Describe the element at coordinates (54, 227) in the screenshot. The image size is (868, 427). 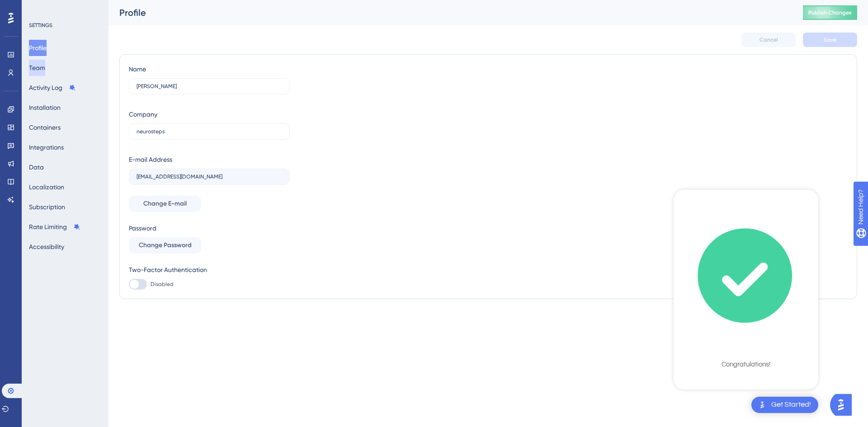
I see `button: Rate Limiting` at that location.